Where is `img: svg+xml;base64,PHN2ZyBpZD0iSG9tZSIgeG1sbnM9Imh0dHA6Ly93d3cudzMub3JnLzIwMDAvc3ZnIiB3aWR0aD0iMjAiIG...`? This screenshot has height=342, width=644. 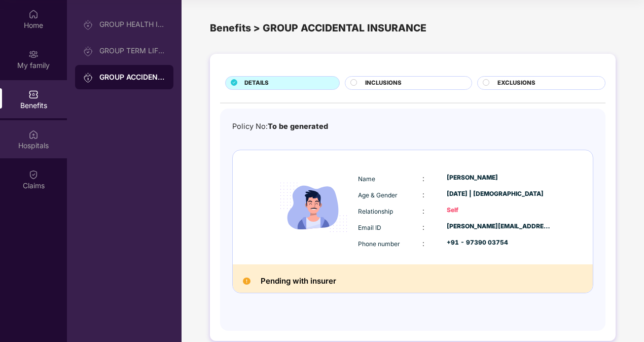
img: svg+xml;base64,PHN2ZyBpZD0iSG9tZSIgeG1sbnM9Imh0dHA6Ly93d3cudzMub3JnLzIwMDAvc3ZnIiB3aWR0aD0iMjAiIG... is located at coordinates (34, 15).